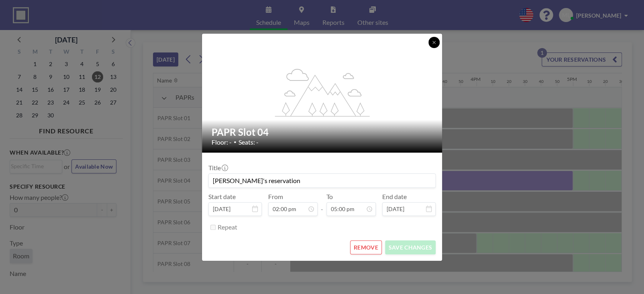 This screenshot has width=644, height=294. Describe the element at coordinates (227, 227) in the screenshot. I see `label: Repeat` at that location.